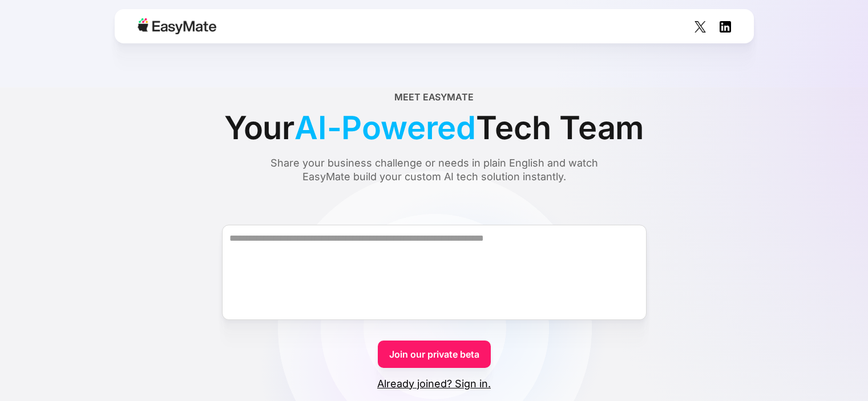  Describe the element at coordinates (177, 26) in the screenshot. I see `img: Easymate logo` at that location.